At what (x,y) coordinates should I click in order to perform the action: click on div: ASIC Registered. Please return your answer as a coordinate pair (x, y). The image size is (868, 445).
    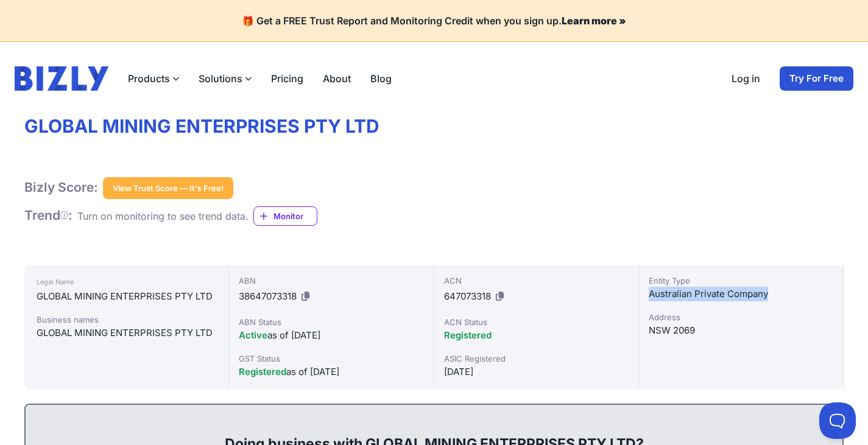
    Looking at the image, I should click on (535, 358).